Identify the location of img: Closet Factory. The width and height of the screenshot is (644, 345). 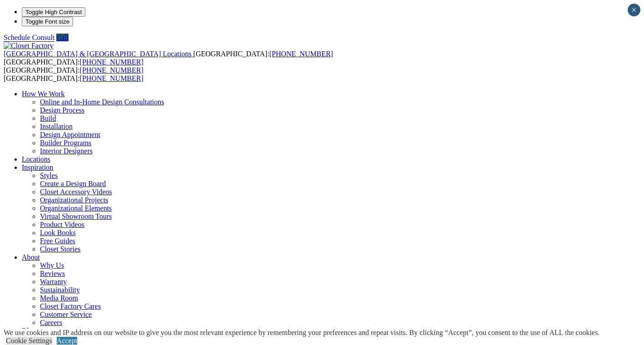
(29, 46).